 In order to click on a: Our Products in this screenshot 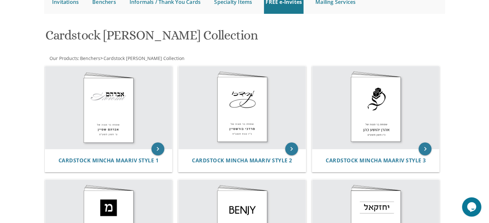, I will do `click(63, 58)`.